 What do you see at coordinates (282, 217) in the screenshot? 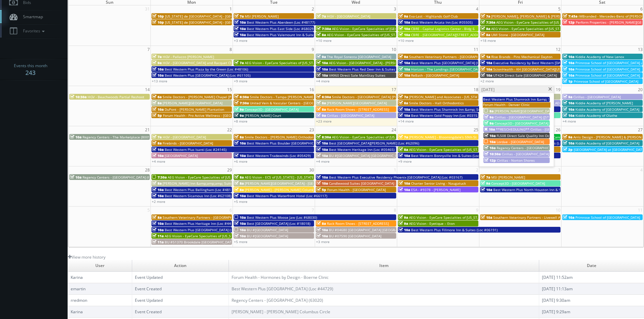
I see `span: Best Western Plus Moose Jaw (Loc #68030)` at bounding box center [282, 217].